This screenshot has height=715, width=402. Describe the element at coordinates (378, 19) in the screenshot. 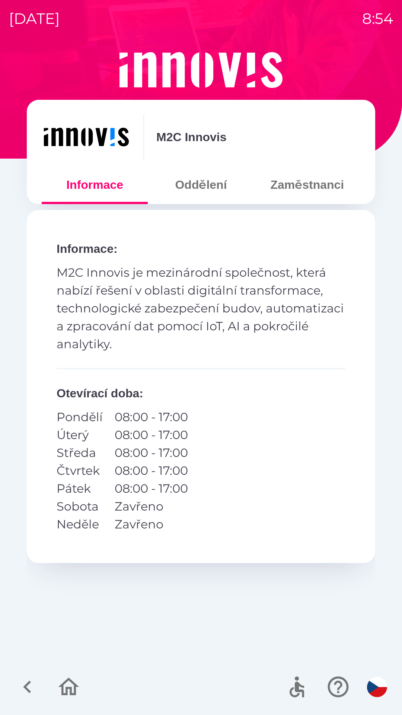

I see `p: 8:54` at that location.